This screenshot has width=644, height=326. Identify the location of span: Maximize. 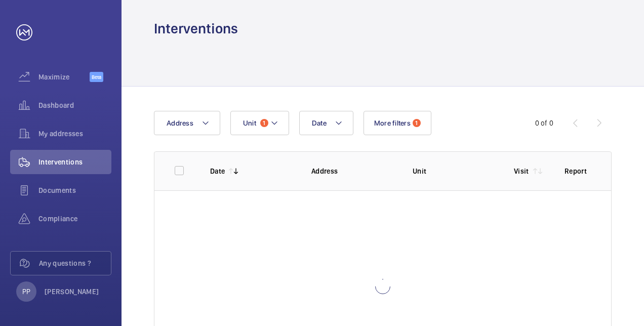
(64, 77).